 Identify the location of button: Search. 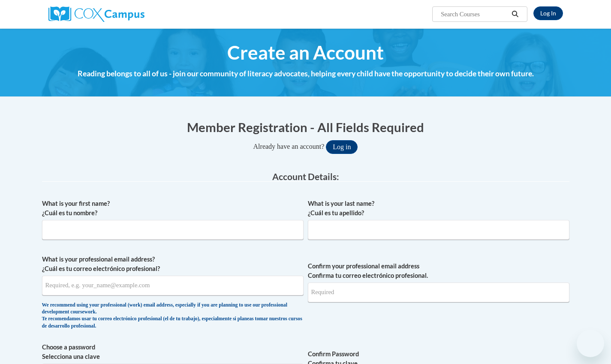
(515, 14).